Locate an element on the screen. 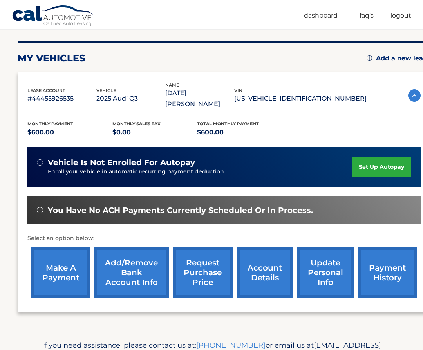  p: Select an option below: is located at coordinates (224, 239).